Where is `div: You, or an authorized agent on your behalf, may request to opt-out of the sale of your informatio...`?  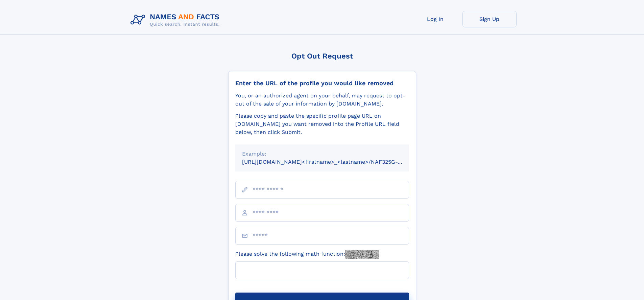 div: You, or an authorized agent on your behalf, may request to opt-out of the sale of your informatio... is located at coordinates (322, 100).